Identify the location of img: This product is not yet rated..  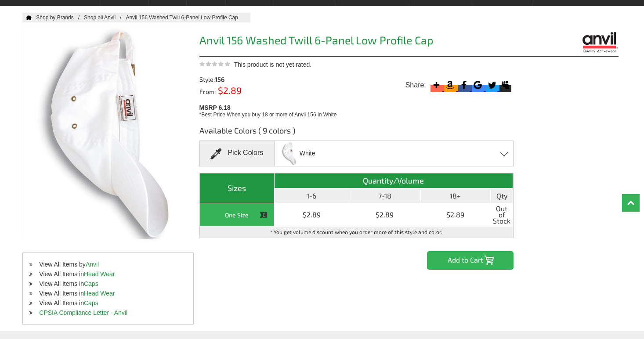
(215, 64).